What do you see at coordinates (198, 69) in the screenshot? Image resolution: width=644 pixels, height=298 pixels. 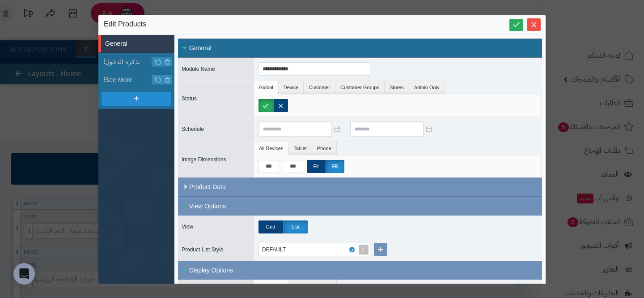 I see `span: Module Name` at bounding box center [198, 69].